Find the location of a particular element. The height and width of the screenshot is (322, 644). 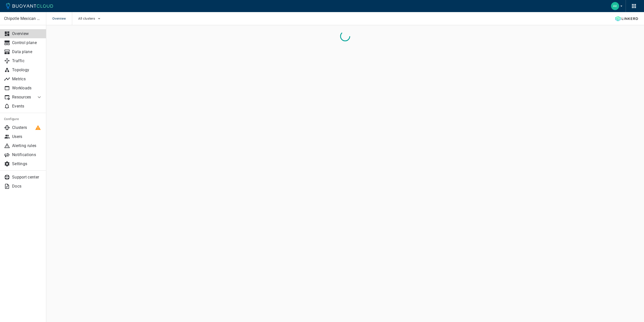

img: Adam Kemper is located at coordinates (615, 6).